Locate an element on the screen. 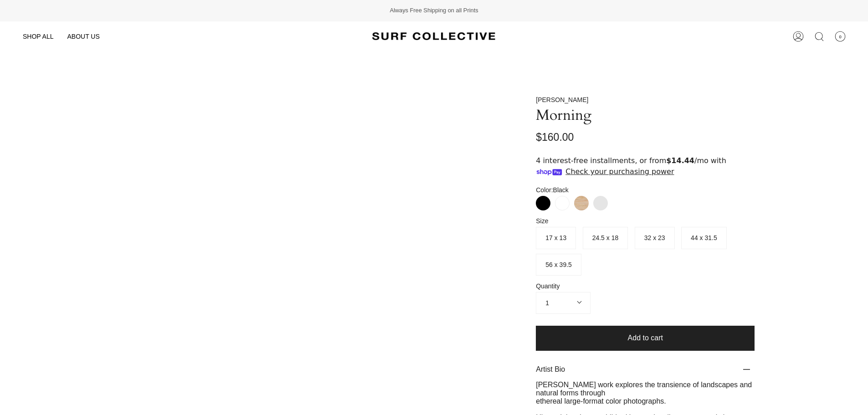  a: 0 is located at coordinates (840, 36).